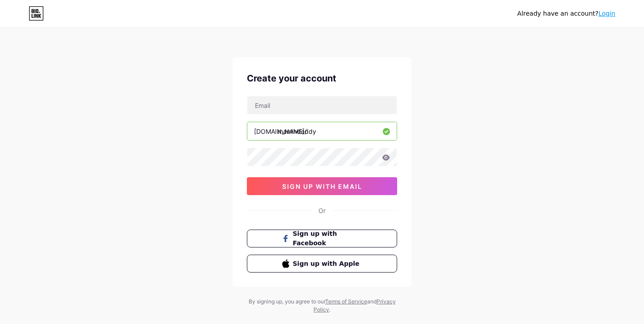 The image size is (644, 324). Describe the element at coordinates (322, 264) in the screenshot. I see `a: Sign up with Apple` at that location.